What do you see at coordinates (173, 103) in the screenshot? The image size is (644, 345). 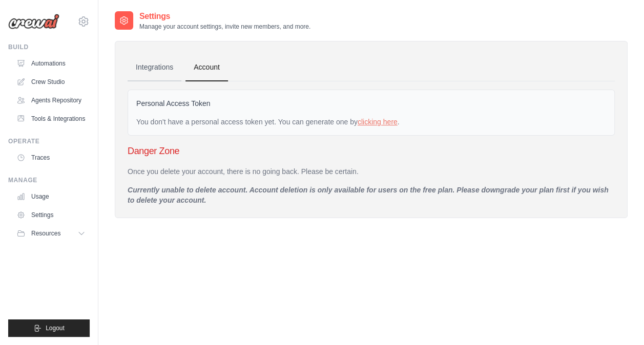 I see `label: Personal Access Token` at bounding box center [173, 103].